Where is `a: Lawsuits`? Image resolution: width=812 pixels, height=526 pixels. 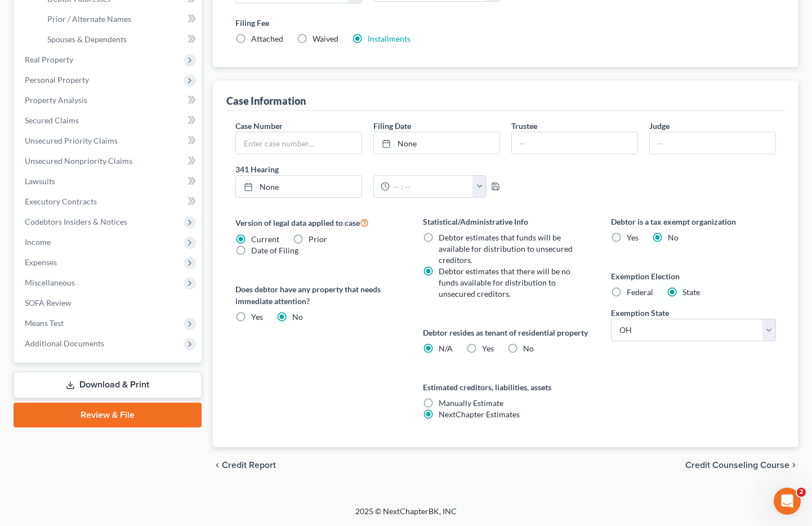
a: Lawsuits is located at coordinates (109, 181).